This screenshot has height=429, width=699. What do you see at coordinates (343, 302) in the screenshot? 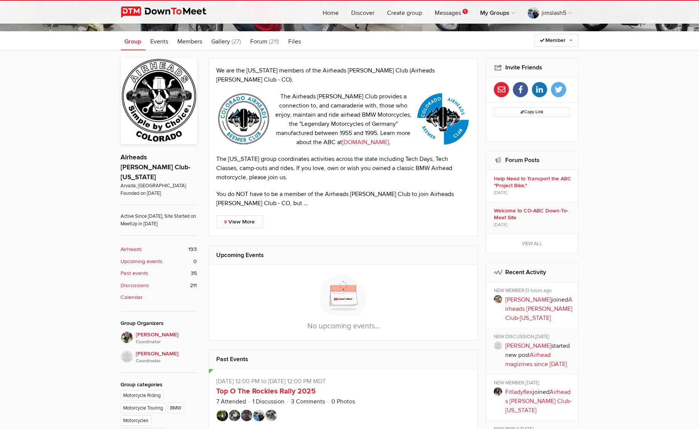
I see `div: No upcoming events...` at bounding box center [343, 302].